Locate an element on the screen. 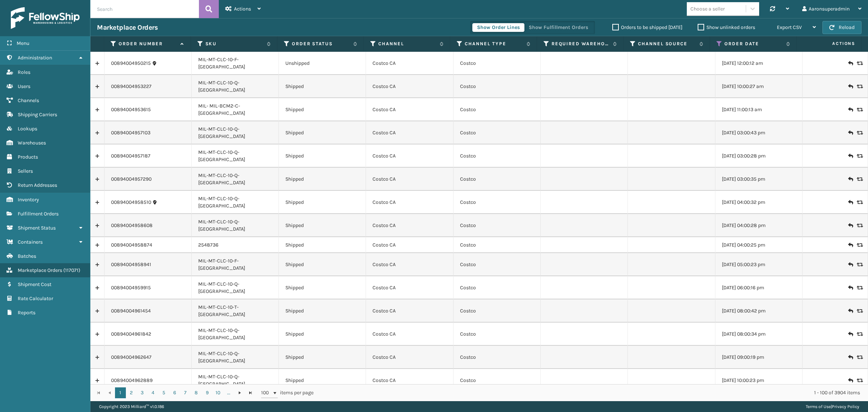 Image resolution: width=868 pixels, height=412 pixels. p: Copyright 2023 Milliard™ v 1.0.186 is located at coordinates (131, 406).